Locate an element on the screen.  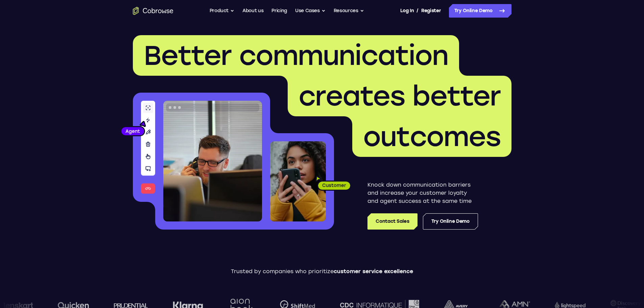
button: Use Cases is located at coordinates (310, 11).